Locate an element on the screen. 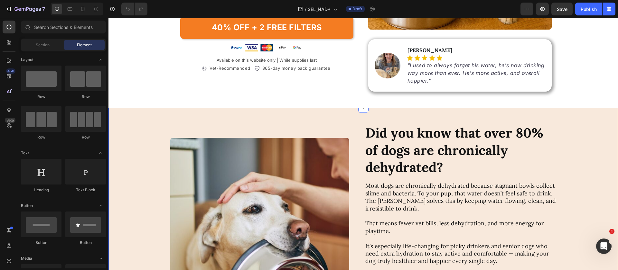 The height and width of the screenshot is (270, 618). span: That means fewer vet bills, less dehydration, and more energy for playtime. is located at coordinates (346, 209).